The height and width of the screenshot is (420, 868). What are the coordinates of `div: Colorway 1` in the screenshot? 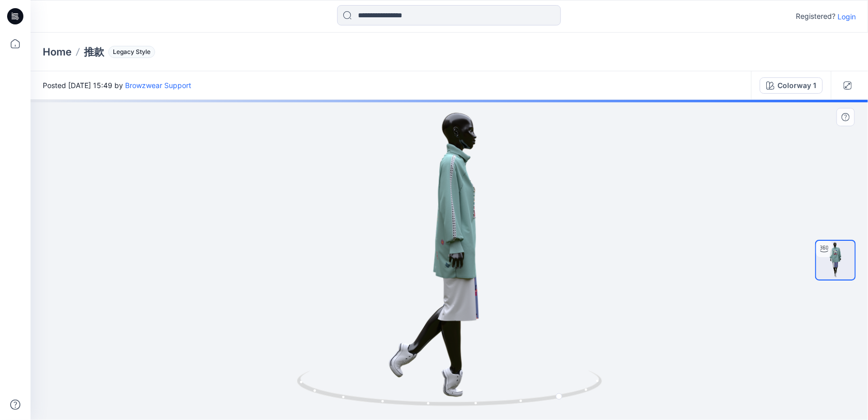 It's located at (797, 85).